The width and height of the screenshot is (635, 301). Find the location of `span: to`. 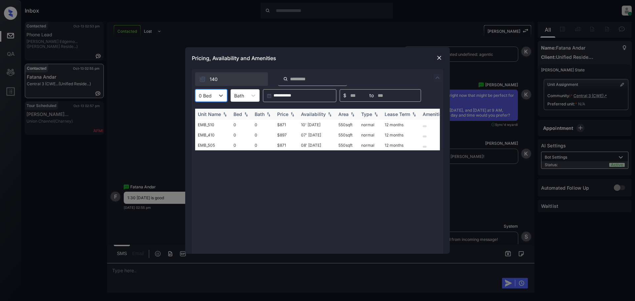

span: to is located at coordinates (372, 96).